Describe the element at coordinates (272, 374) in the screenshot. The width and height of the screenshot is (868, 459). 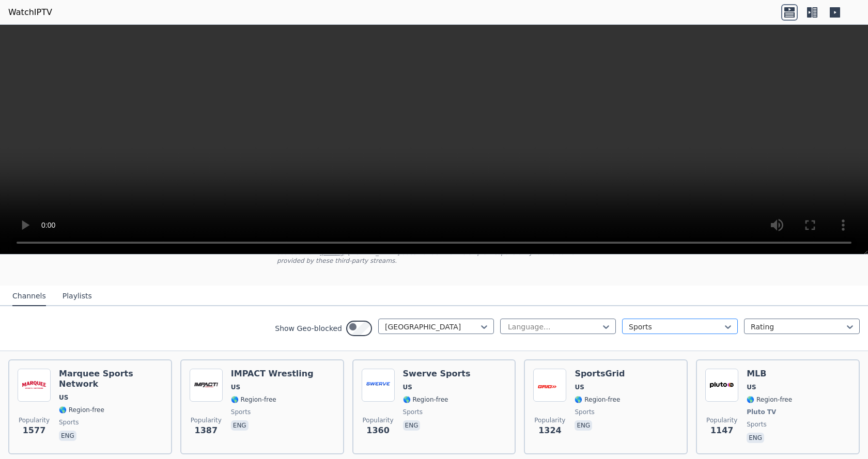
I see `h6: IMPACT Wrestling` at that location.